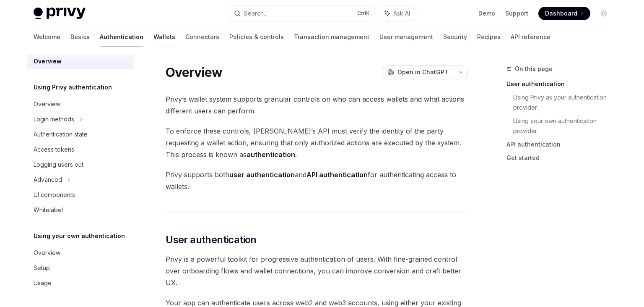  Describe the element at coordinates (565, 102) in the screenshot. I see `a: Using Privy as your authentication provider` at that location.